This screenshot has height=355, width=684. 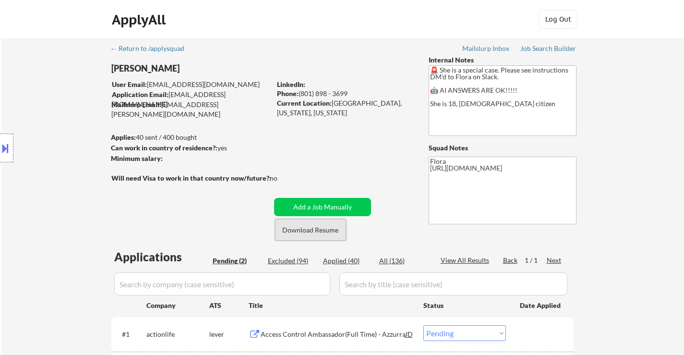 I want to click on div: Applications, so click(x=162, y=257).